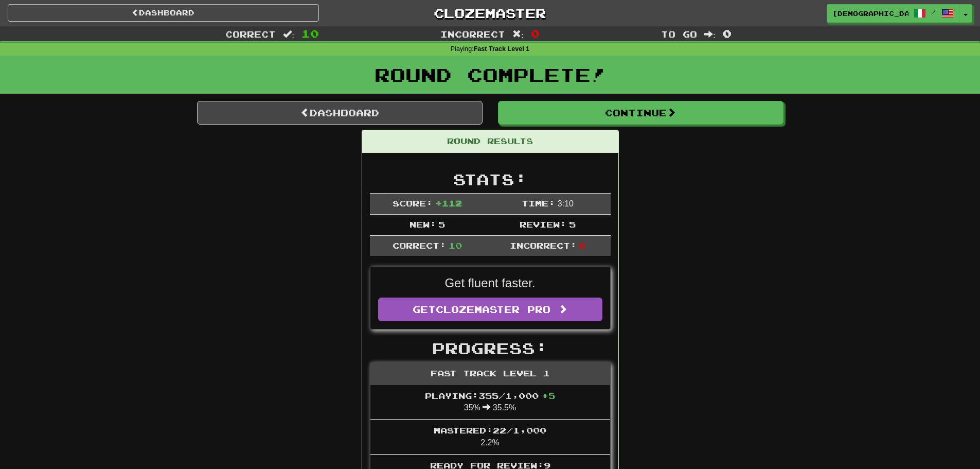 This screenshot has width=980, height=469. I want to click on div: Round Results, so click(490, 141).